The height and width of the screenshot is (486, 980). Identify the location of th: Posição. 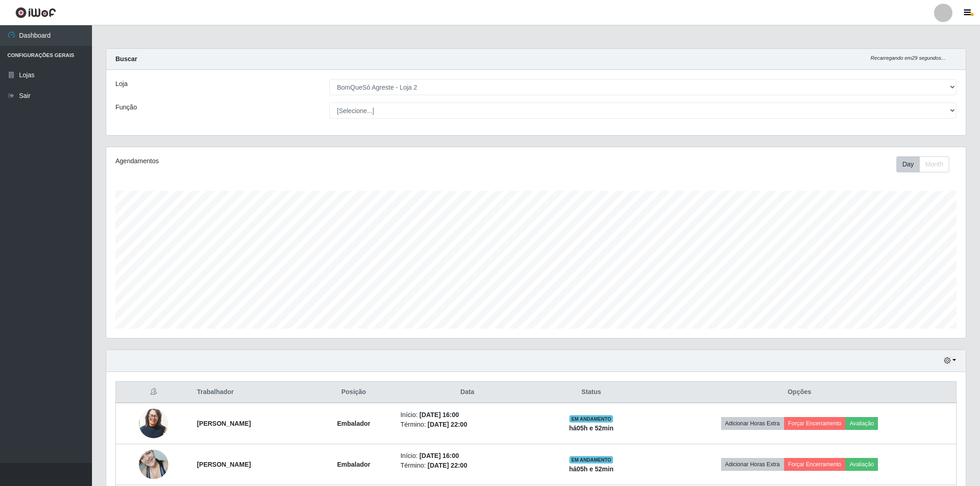
(354, 392).